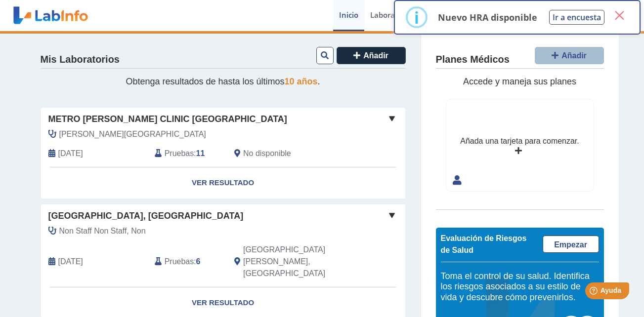 This screenshot has width=644, height=317. Describe the element at coordinates (484, 244) in the screenshot. I see `span: Evaluación de Riesgos de Salud` at that location.